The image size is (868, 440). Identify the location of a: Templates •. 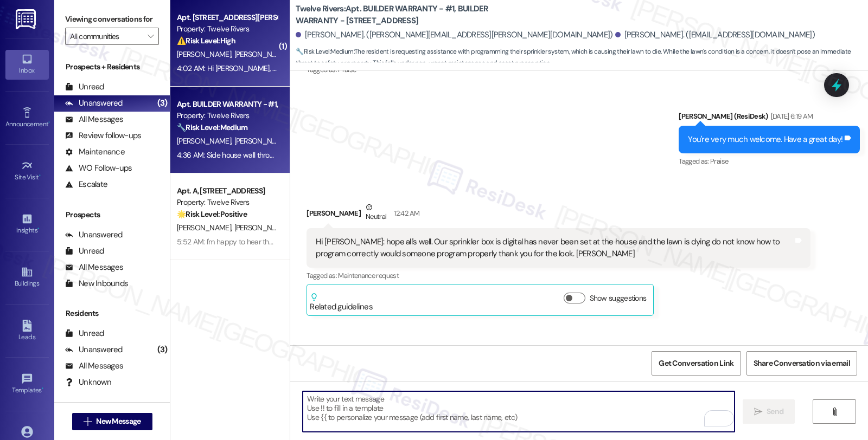
(27, 385).